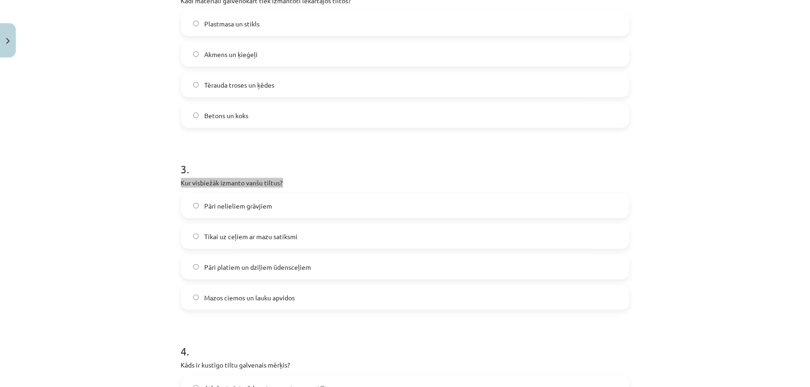  What do you see at coordinates (196, 206) in the screenshot?
I see `input: Pāri nelieliem grāvjiem` at bounding box center [196, 206].